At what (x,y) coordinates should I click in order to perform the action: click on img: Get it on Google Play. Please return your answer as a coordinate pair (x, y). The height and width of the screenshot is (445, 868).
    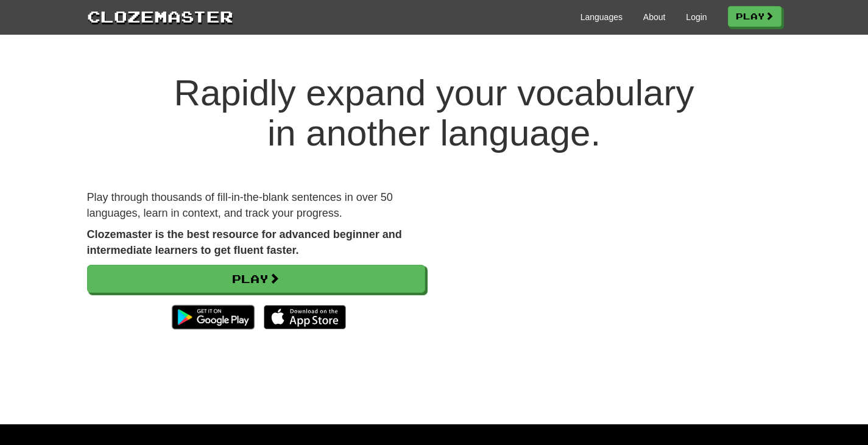
    Looking at the image, I should click on (212, 317).